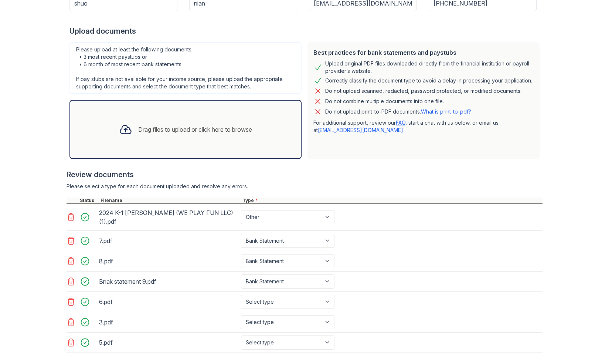 The height and width of the screenshot is (364, 612). What do you see at coordinates (88, 201) in the screenshot?
I see `div: Status` at bounding box center [88, 201].